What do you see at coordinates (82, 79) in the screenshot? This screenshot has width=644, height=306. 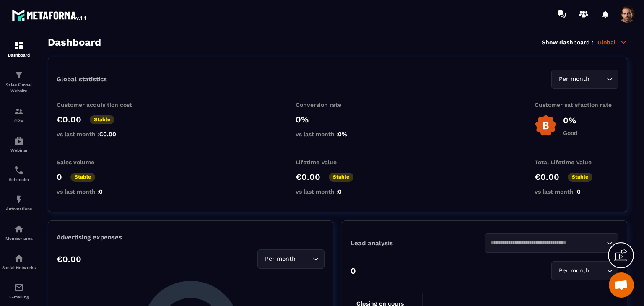 I see `p: Global statistics` at bounding box center [82, 79].